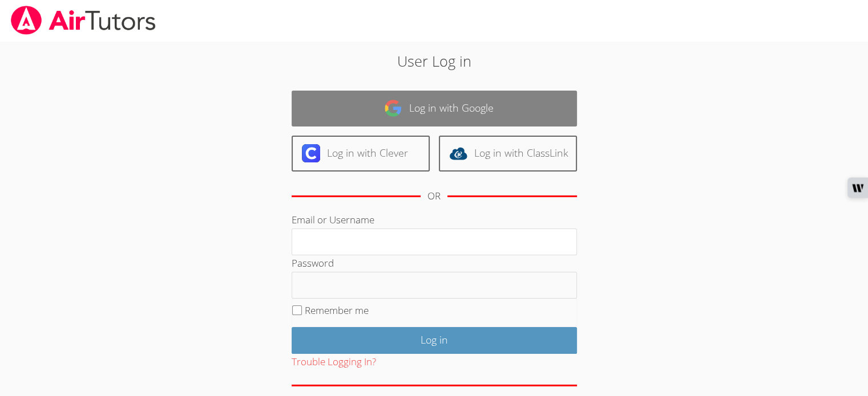 This screenshot has width=868, height=396. I want to click on img: classlink-logo-d6bb404cc1216ec64c9a2012d9dc4662098be43eaf13dc465df04b49fa7ab582.svg, so click(458, 153).